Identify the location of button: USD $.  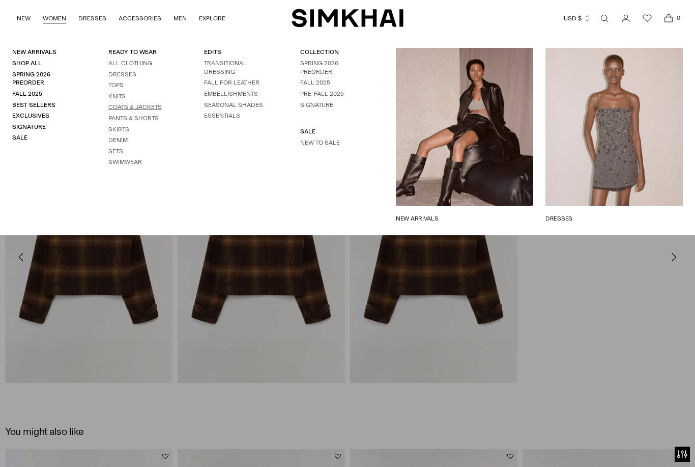
(577, 18).